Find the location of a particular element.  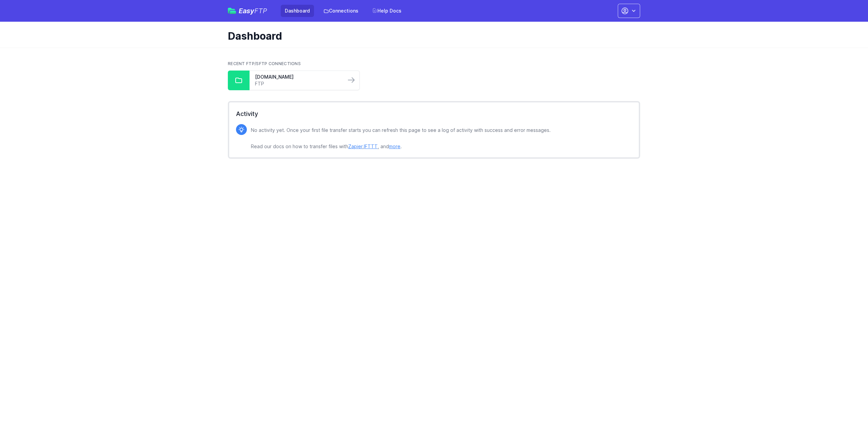

h2: Recent FTP/SFTP Connections is located at coordinates (434, 63).